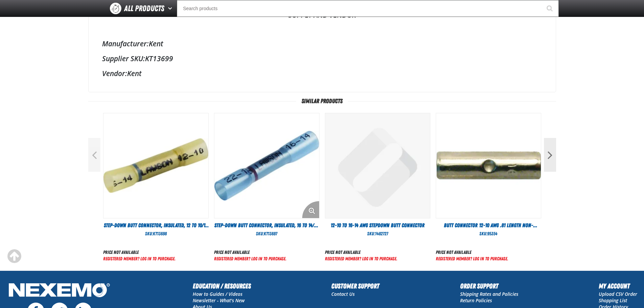 The image size is (644, 308). I want to click on button: Enlarge Product Image. Opens a popup, so click(311, 209).